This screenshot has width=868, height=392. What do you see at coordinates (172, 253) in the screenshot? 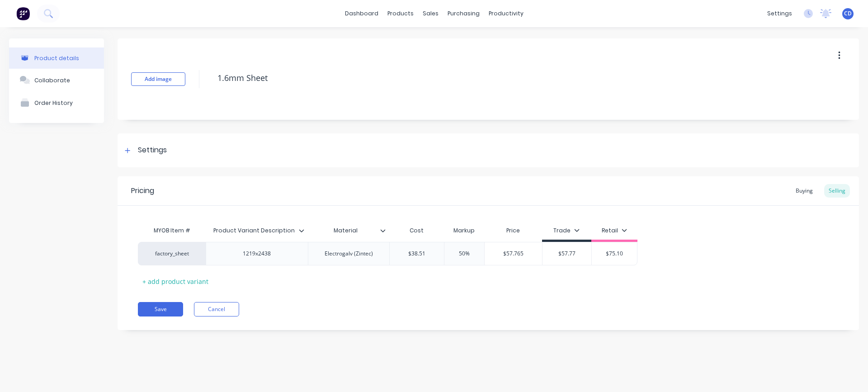
I see `div: factory_sheet` at bounding box center [172, 253].